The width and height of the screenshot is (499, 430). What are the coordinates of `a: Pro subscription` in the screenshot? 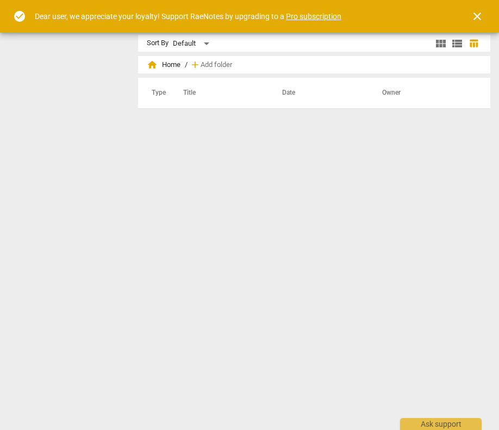 It's located at (314, 16).